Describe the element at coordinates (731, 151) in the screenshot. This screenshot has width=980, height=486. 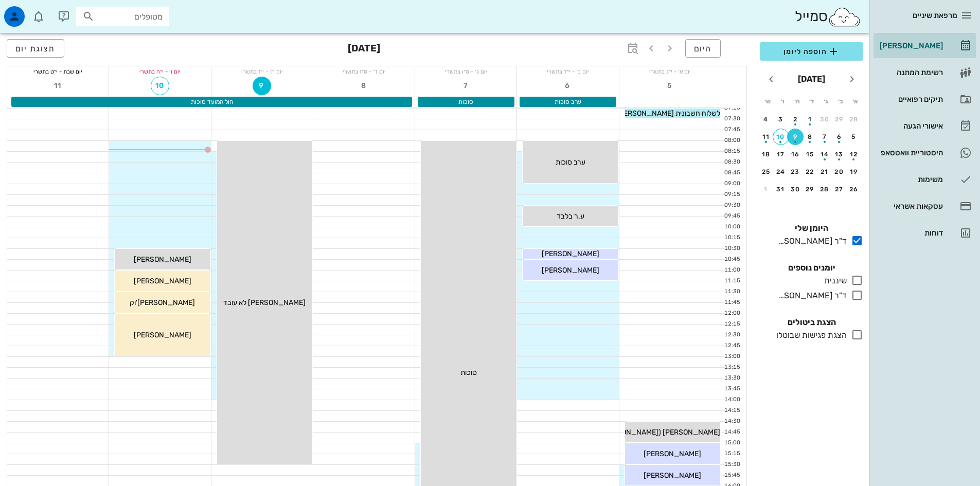
I see `div: 08:15` at that location.